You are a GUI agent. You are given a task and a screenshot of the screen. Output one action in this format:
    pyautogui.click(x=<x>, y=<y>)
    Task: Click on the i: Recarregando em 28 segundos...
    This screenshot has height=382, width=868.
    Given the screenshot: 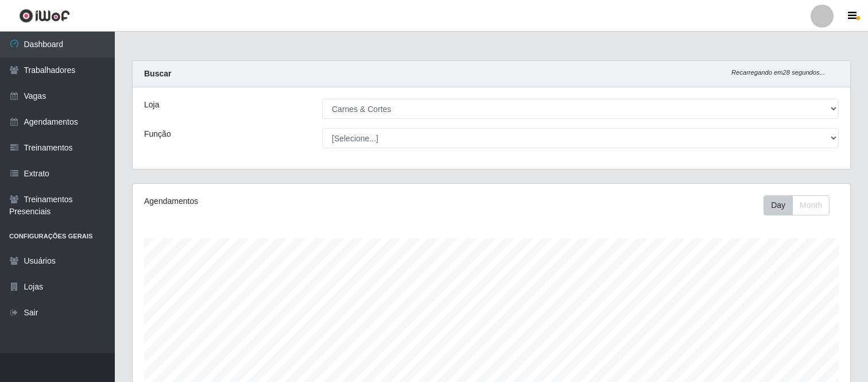 What is the action you would take?
    pyautogui.click(x=778, y=72)
    